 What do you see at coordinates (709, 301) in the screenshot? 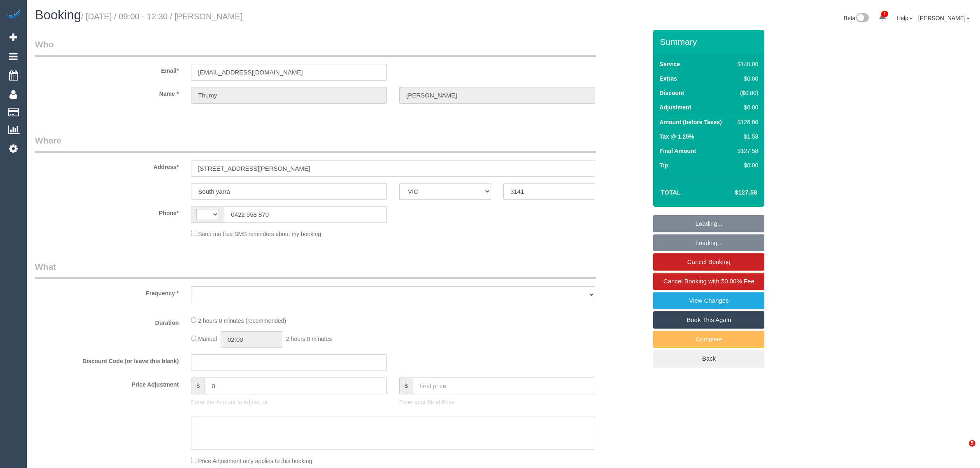
I see `a: View Changes` at bounding box center [709, 301].